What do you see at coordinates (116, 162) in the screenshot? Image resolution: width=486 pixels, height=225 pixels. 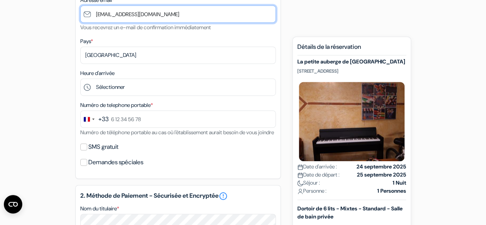 I see `label: Demandes spéciales` at bounding box center [116, 162].